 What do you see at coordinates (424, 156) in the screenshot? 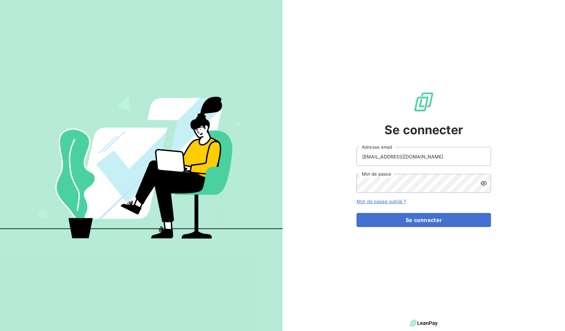
I see `input: placeholder` at bounding box center [424, 156].